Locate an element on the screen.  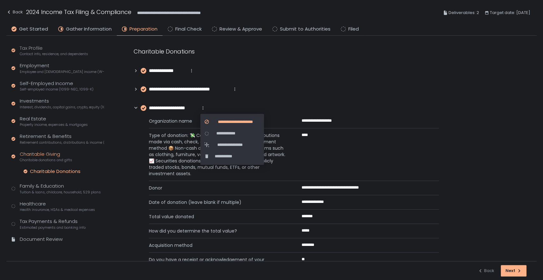
div: Retirement & Benefits is located at coordinates (62, 139).